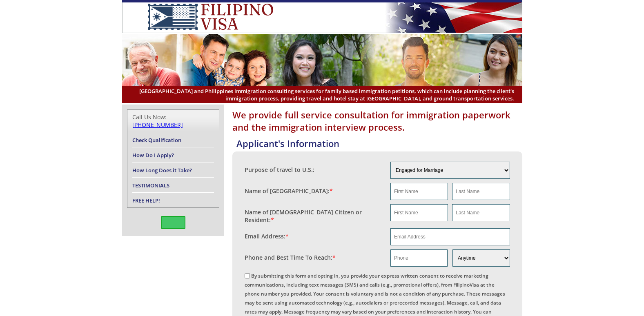 Image resolution: width=644 pixels, height=316 pixels. What do you see at coordinates (157, 140) in the screenshot?
I see `a: Check Qualification` at bounding box center [157, 140].